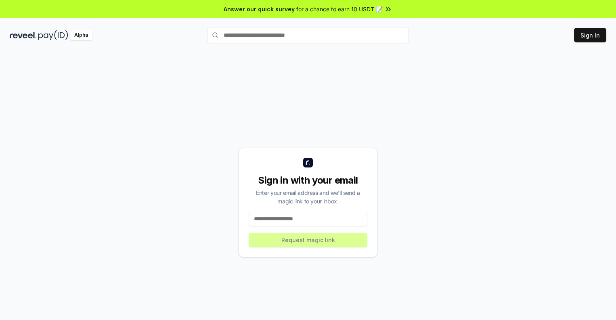 This screenshot has width=616, height=320. I want to click on button: Sign In, so click(590, 35).